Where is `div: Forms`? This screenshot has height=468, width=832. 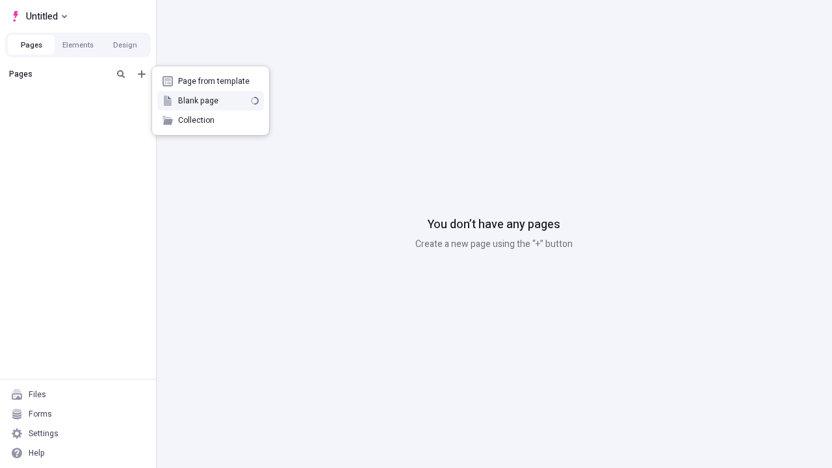 div: Forms is located at coordinates (40, 414).